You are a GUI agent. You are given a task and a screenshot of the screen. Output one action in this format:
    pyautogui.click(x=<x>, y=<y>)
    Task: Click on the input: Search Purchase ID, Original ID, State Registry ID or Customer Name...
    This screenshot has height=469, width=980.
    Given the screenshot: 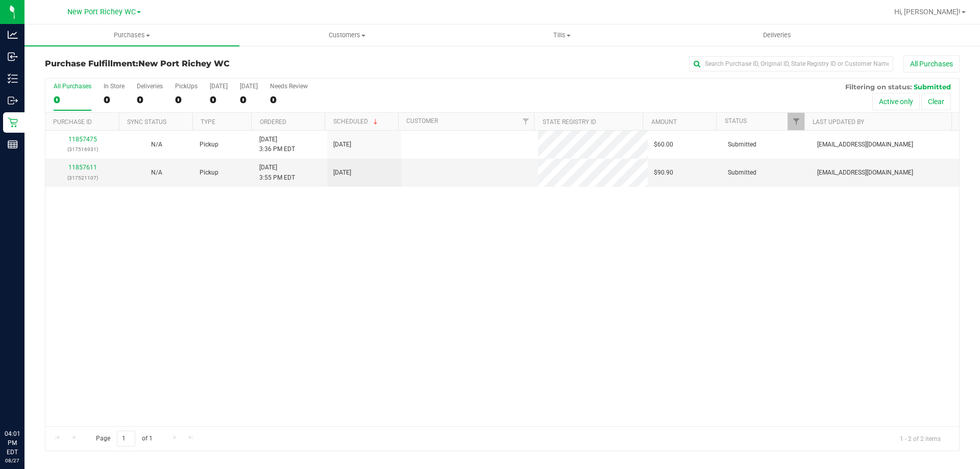 What is the action you would take?
    pyautogui.click(x=791, y=64)
    